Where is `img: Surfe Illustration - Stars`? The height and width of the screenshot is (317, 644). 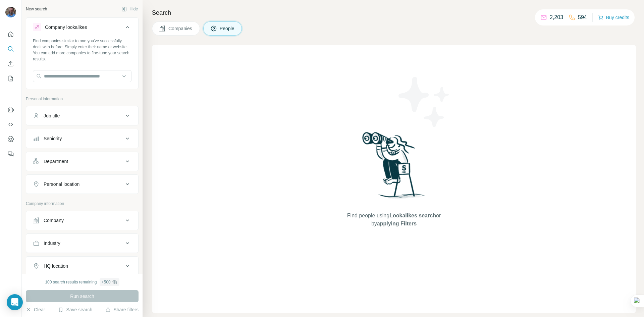 img: Surfe Illustration - Stars is located at coordinates (424, 102).